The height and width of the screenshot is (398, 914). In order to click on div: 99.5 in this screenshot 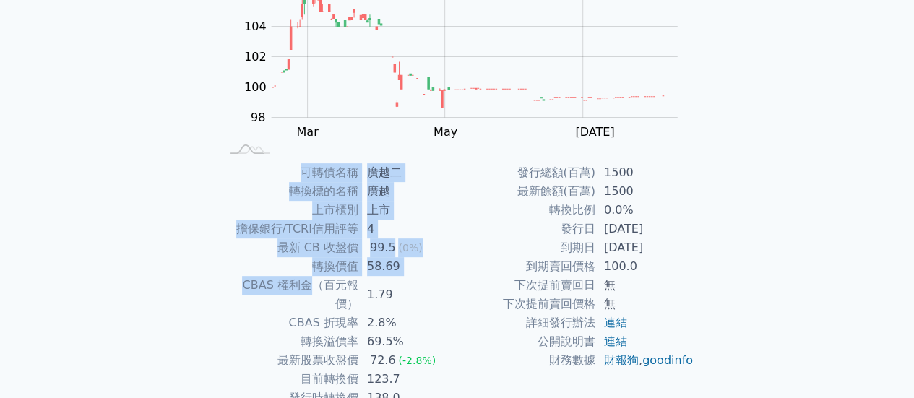, I will do `click(383, 248)`.